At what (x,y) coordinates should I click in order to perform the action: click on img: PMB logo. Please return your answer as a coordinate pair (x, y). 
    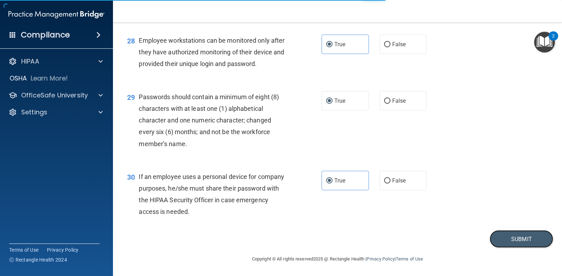
    Looking at the image, I should click on (56, 14).